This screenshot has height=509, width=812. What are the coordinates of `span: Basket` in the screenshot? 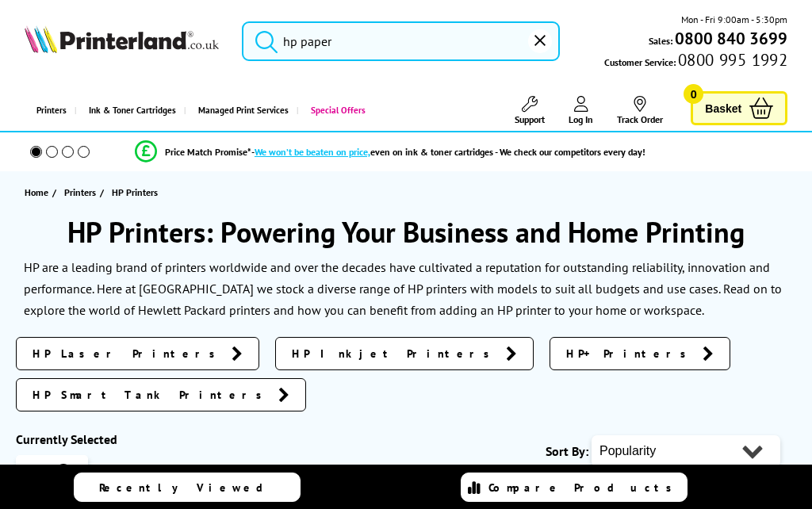 It's located at (723, 108).